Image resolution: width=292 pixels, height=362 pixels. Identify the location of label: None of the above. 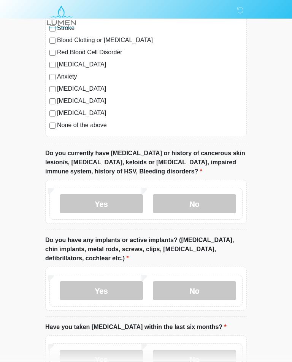
(150, 126).